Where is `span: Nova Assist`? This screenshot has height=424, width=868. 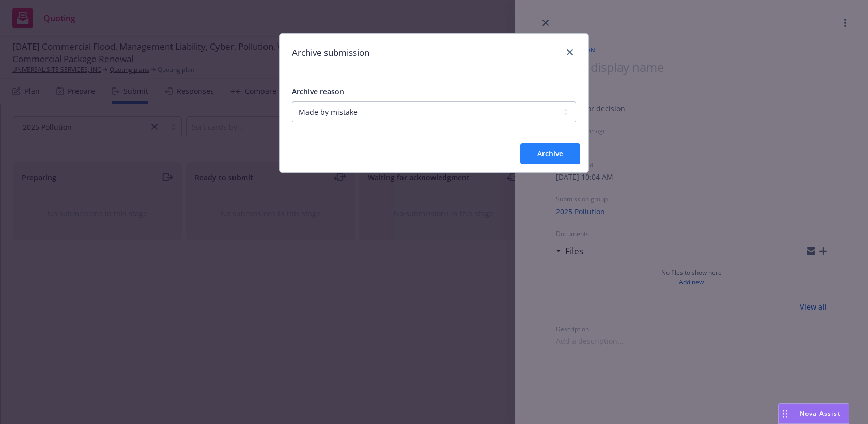 span: Nova Assist is located at coordinates (820, 413).